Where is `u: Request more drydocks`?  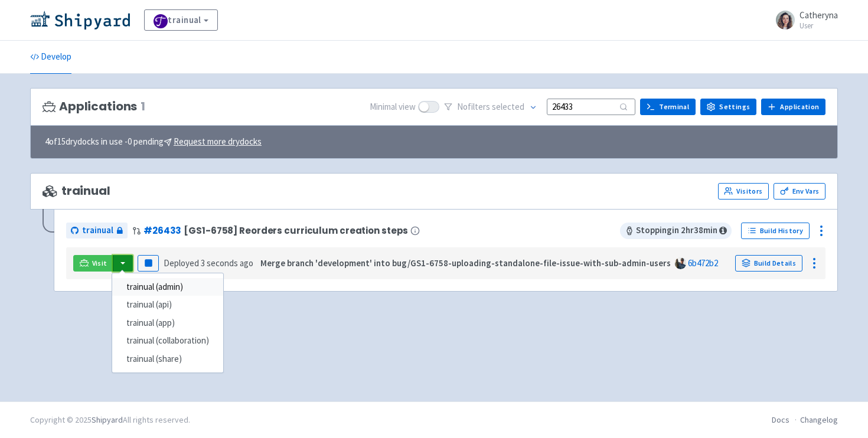
u: Request more drydocks is located at coordinates (217, 141).